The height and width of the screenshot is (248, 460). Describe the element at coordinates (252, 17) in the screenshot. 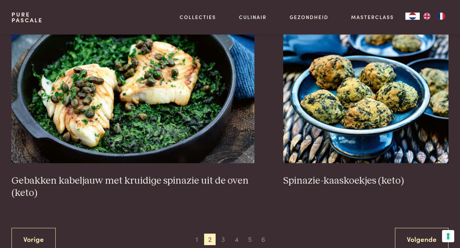

I see `a: Culinair` at that location.